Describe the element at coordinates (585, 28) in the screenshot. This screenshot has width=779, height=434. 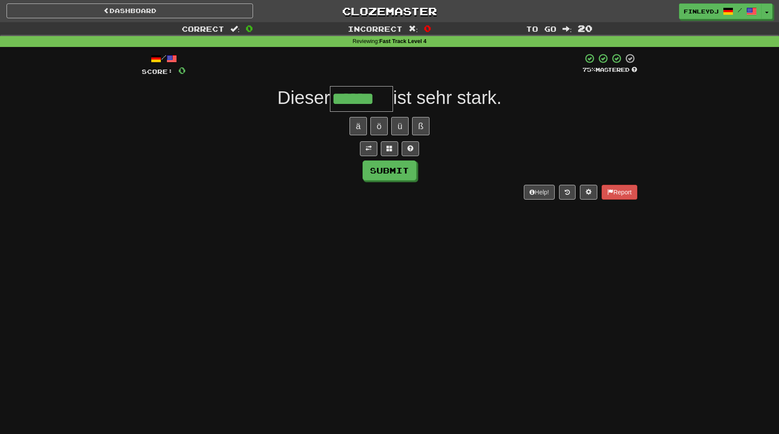
I see `span: 20` at that location.